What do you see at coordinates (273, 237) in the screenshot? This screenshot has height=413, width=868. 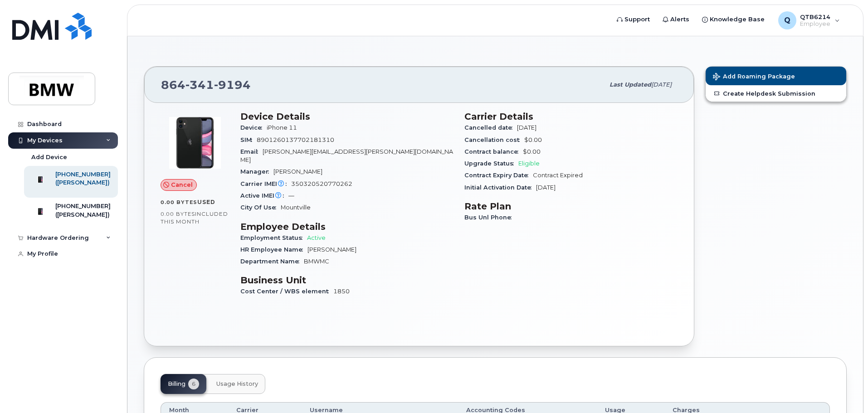 I see `span: Employment Status` at bounding box center [273, 237].